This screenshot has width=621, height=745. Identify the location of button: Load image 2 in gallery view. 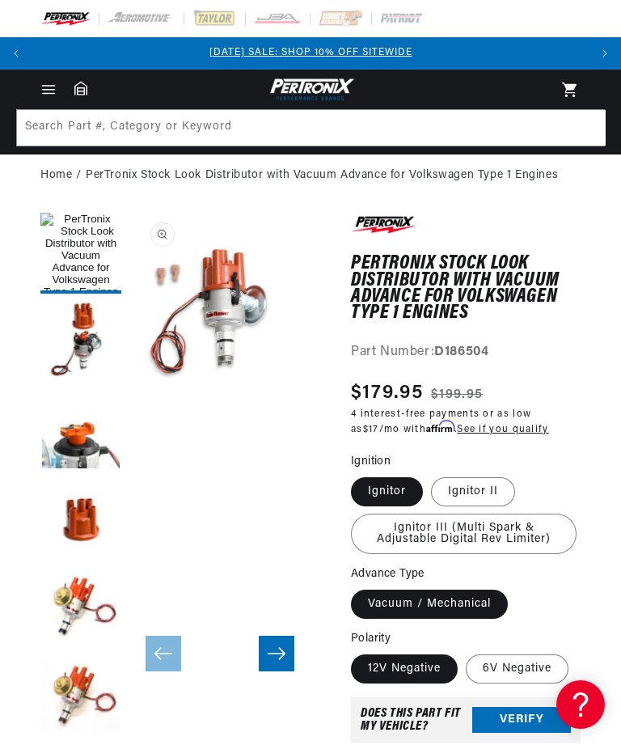
(81, 342).